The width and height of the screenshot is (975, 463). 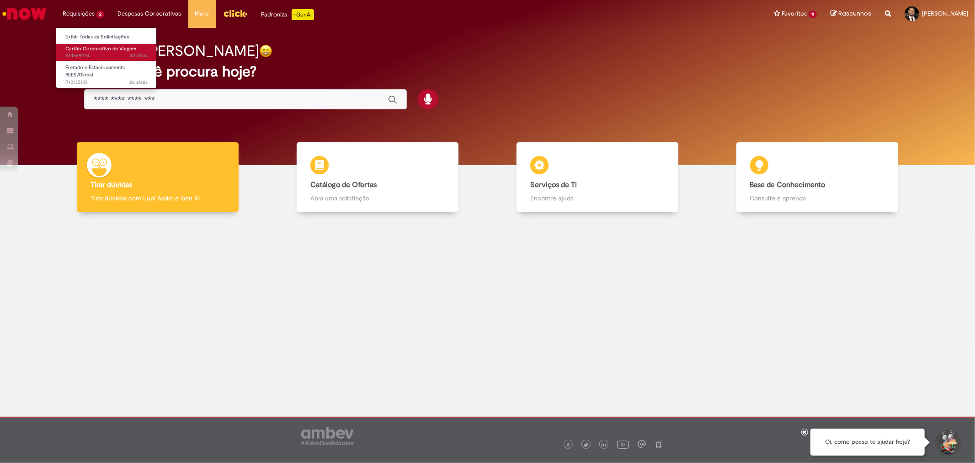 I want to click on img: logo_footer_linkedin.png, so click(x=604, y=445).